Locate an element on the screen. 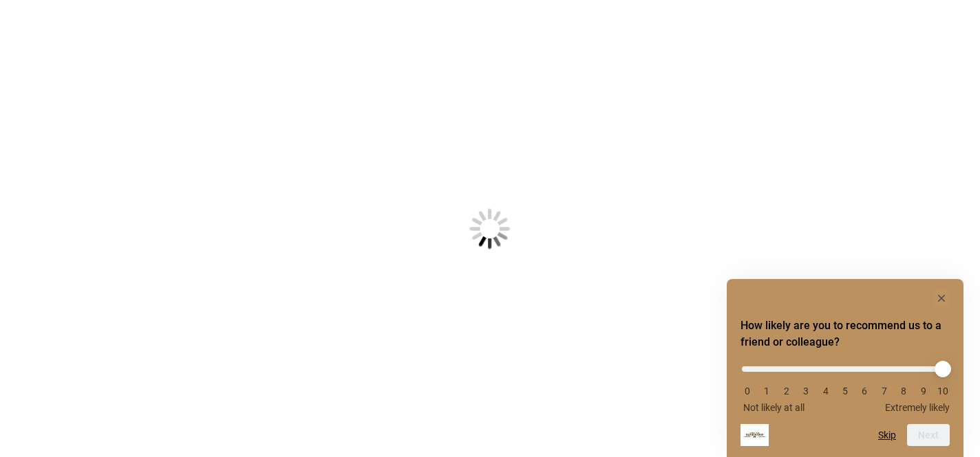 The width and height of the screenshot is (980, 457). li: 7 is located at coordinates (885, 392).